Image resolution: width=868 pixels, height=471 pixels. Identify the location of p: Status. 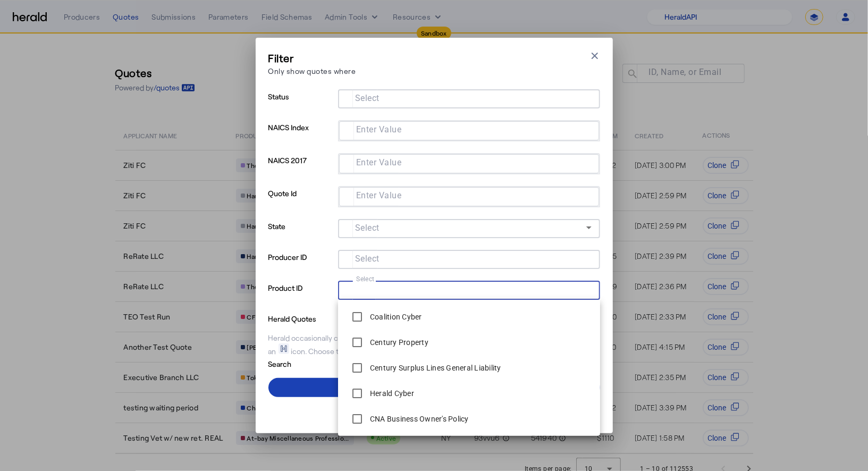
(300, 105).